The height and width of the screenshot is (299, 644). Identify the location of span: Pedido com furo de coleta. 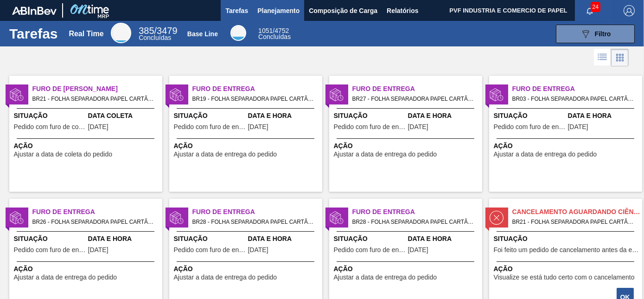
(50, 126).